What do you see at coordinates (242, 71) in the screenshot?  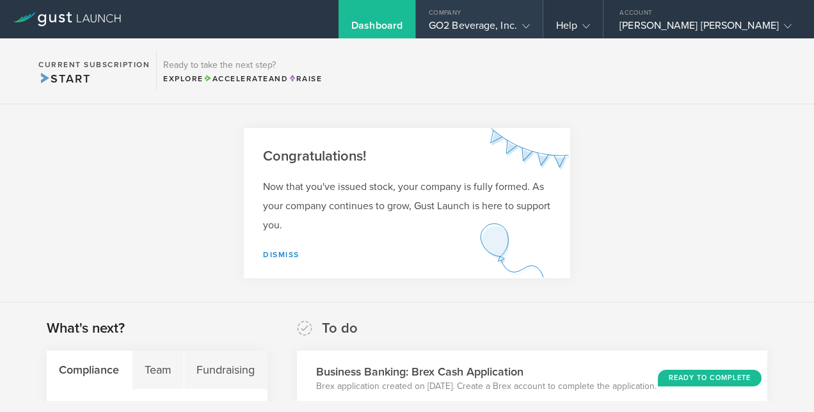 I see `div: Ready to take the next step?ExploreAccelerateandRaise` at bounding box center [242, 71].